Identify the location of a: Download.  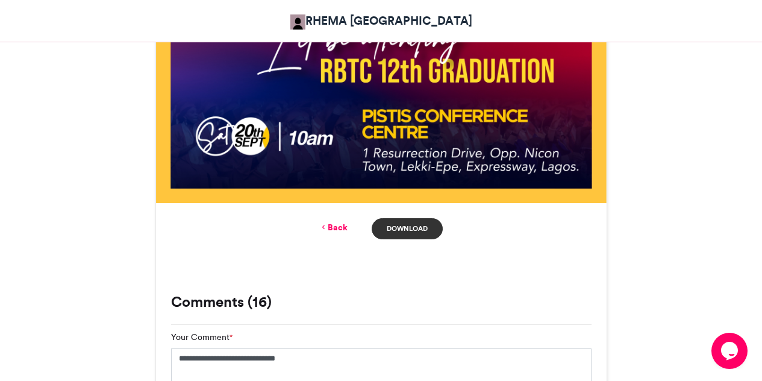
(407, 228).